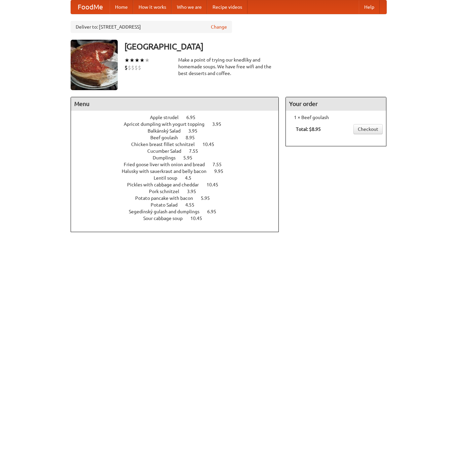  What do you see at coordinates (168, 212) in the screenshot?
I see `span: Segedínský gulash and dumplings` at bounding box center [168, 212].